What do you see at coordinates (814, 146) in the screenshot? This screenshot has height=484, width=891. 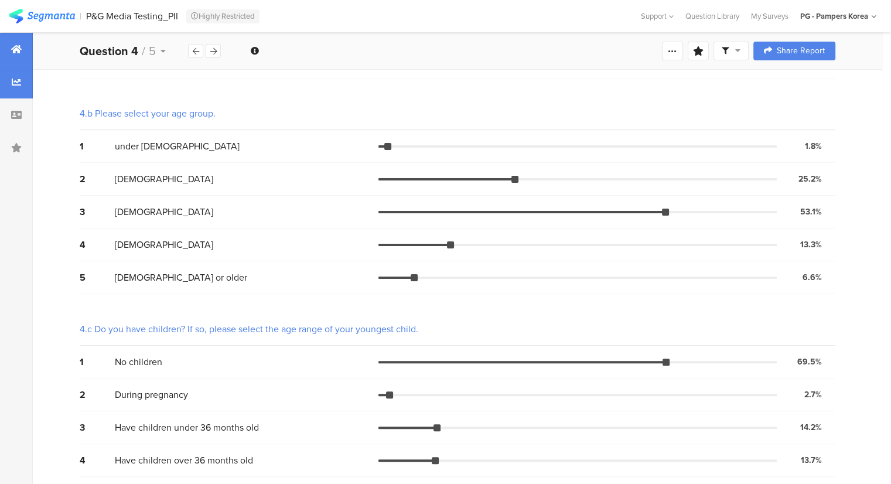 I see `div: 1.8%` at bounding box center [814, 146].